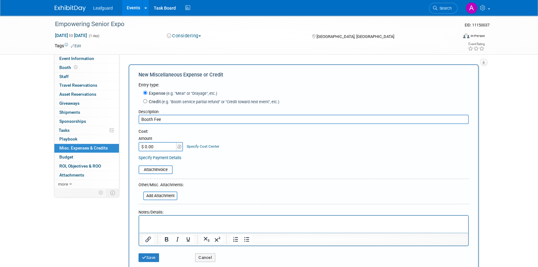  I want to click on img: Format-Inperson.png, so click(467, 36).